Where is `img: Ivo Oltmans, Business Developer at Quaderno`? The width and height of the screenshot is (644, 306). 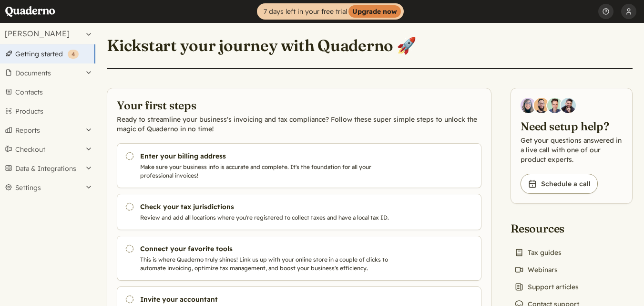
img: Ivo Oltmans, Business Developer at Quaderno is located at coordinates (554, 106).